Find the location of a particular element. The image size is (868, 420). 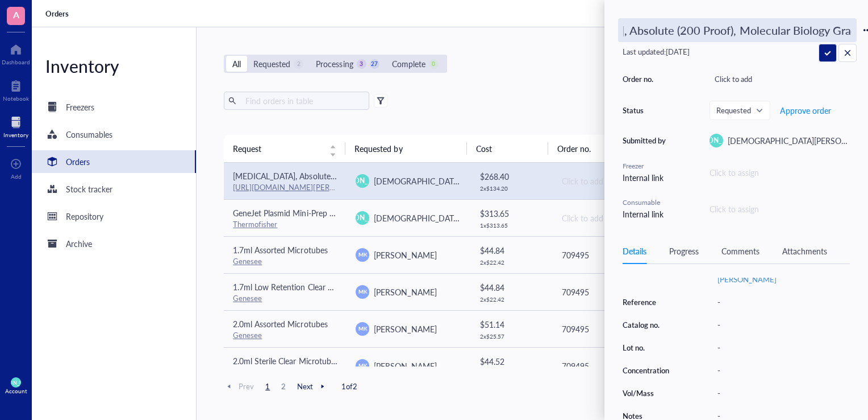

div: Complete is located at coordinates (409, 63).